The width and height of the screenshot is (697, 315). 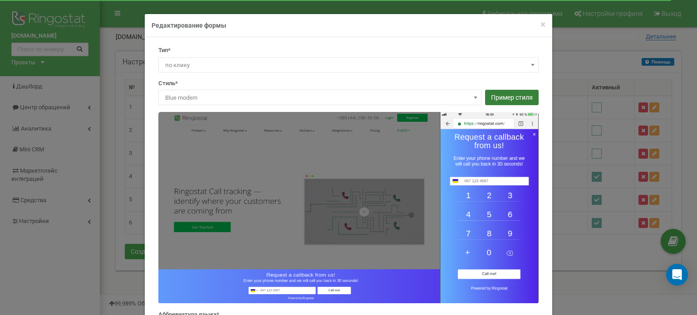 I want to click on h4: Редактирование формы, so click(x=349, y=25).